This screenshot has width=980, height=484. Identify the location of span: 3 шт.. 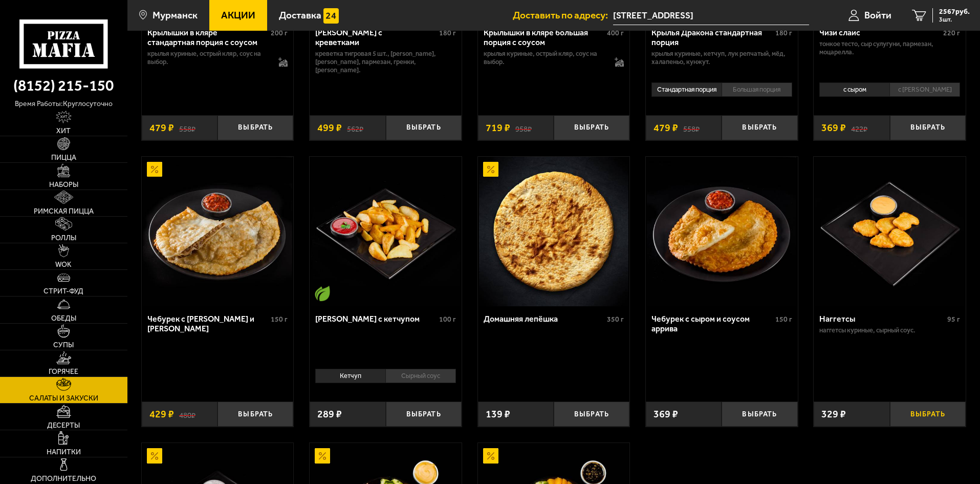
(955, 19).